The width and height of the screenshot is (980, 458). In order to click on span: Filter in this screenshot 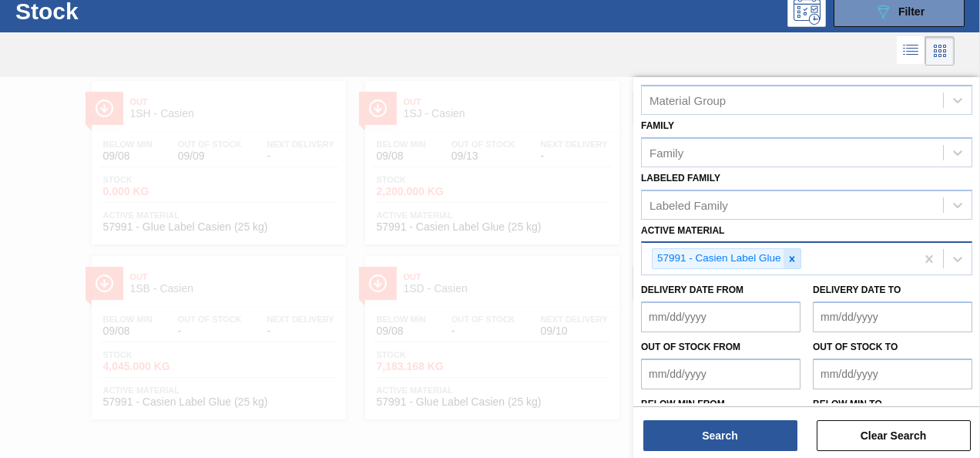, I will do `click(912, 12)`.